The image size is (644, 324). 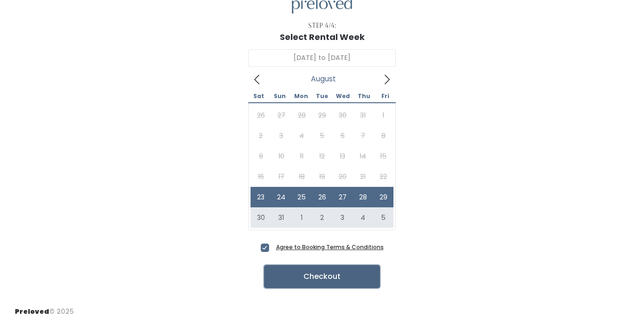 What do you see at coordinates (302, 217) in the screenshot?
I see `span: September 1, 2025` at bounding box center [302, 217].